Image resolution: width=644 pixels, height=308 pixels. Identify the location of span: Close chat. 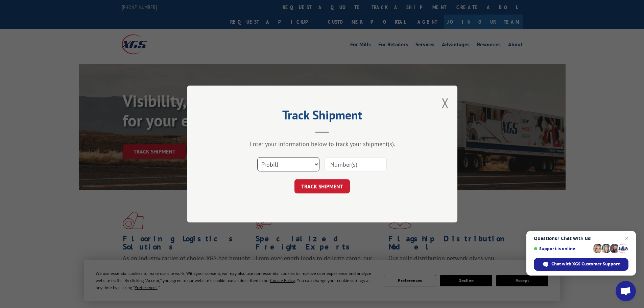
(626, 238).